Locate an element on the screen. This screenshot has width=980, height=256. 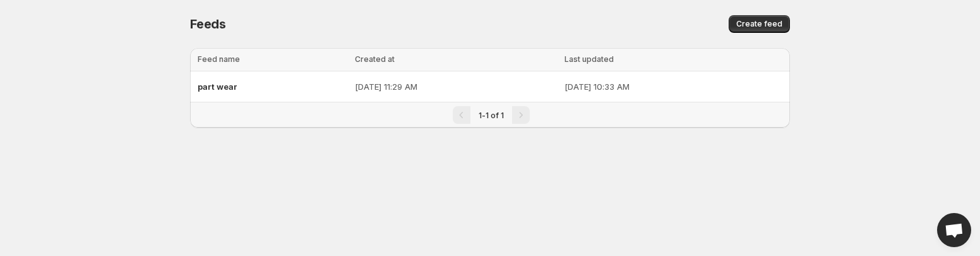
button: Create feed is located at coordinates (759, 24).